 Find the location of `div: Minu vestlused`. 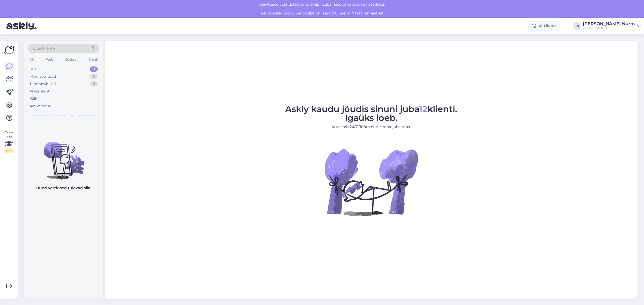

div: Minu vestlused is located at coordinates (43, 76).